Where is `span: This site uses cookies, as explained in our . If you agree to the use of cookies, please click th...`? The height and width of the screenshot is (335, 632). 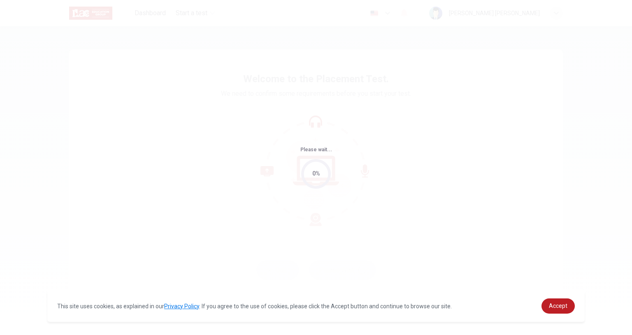 span: This site uses cookies, as explained in our . If you agree to the use of cookies, please click th... is located at coordinates (254, 307).